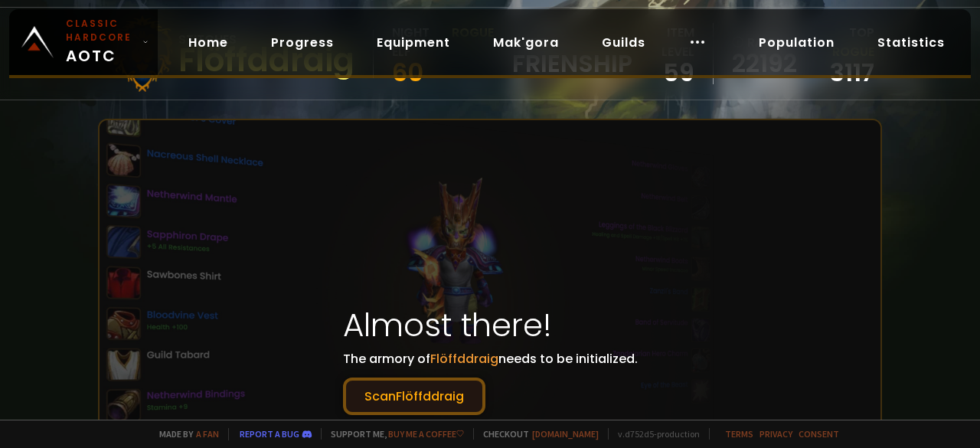  I want to click on div: 59, so click(663, 73).